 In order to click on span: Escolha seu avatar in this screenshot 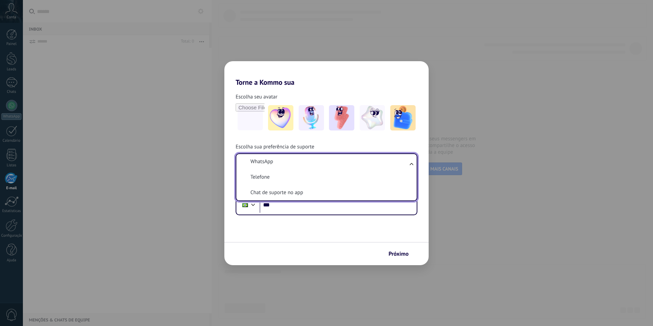, I will do `click(256, 97)`.